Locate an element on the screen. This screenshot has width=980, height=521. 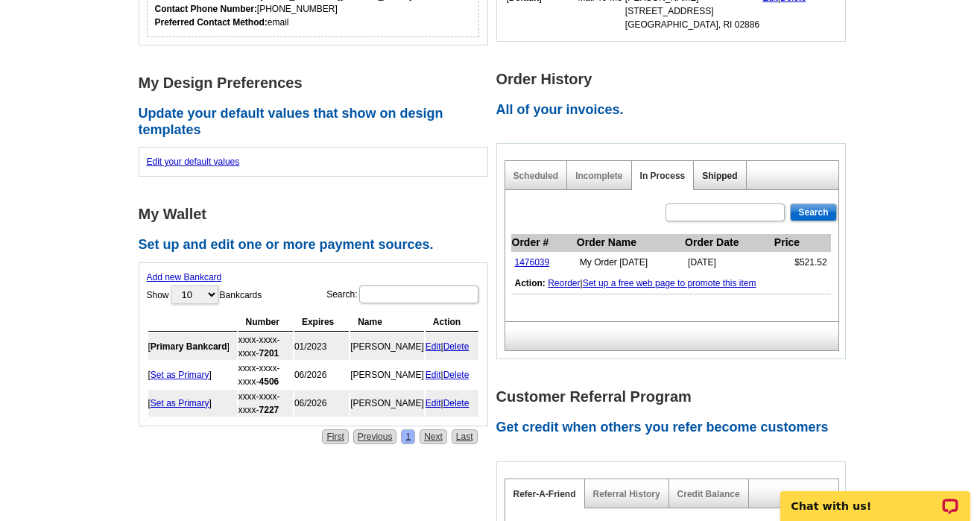
button: Open LiveChat chat widget is located at coordinates (181, 32).